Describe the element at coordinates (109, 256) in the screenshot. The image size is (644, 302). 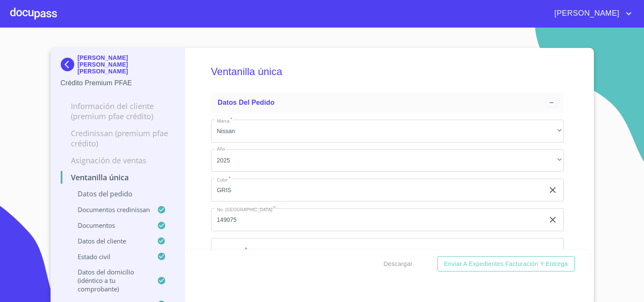
I see `p: Estado civil` at that location.